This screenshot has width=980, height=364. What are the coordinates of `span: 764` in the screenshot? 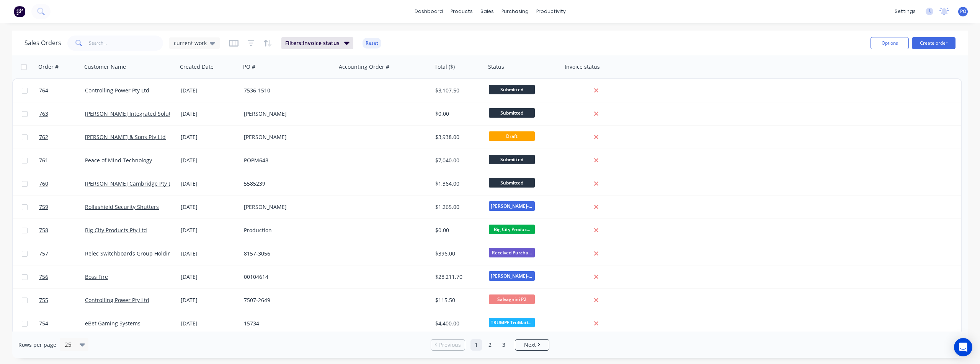 It's located at (44, 90).